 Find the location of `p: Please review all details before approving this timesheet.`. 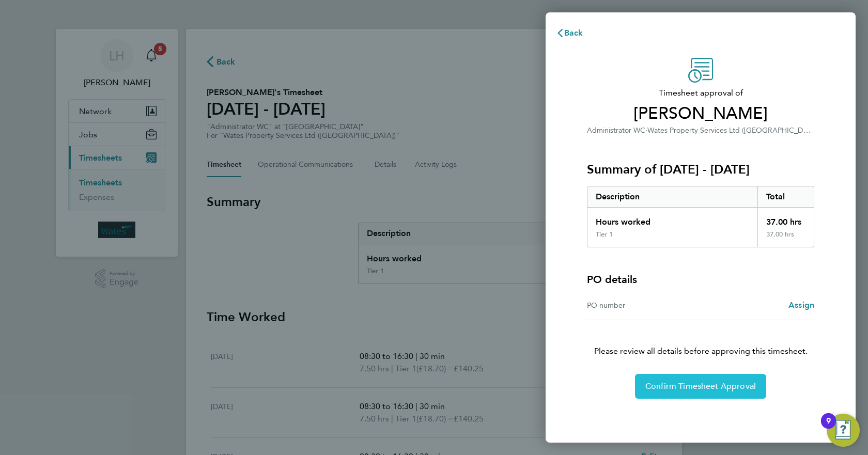

p: Please review all details before approving this timesheet. is located at coordinates (701, 338).